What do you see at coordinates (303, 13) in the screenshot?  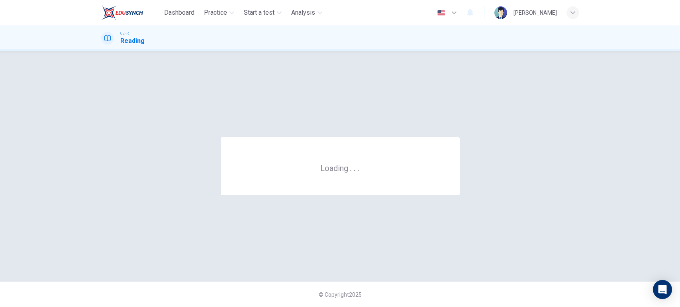 I see `span: Analysis` at bounding box center [303, 13].